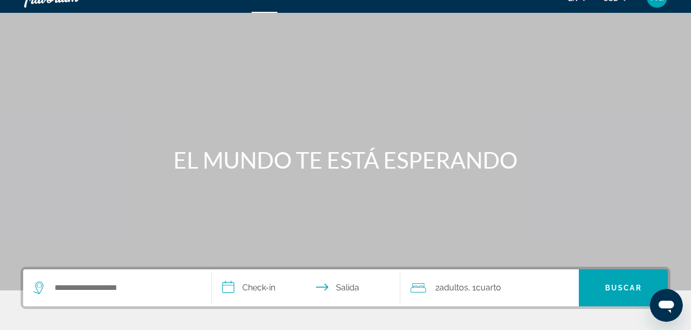 The width and height of the screenshot is (691, 330). Describe the element at coordinates (472, 288) in the screenshot. I see `font: , 1` at that location.